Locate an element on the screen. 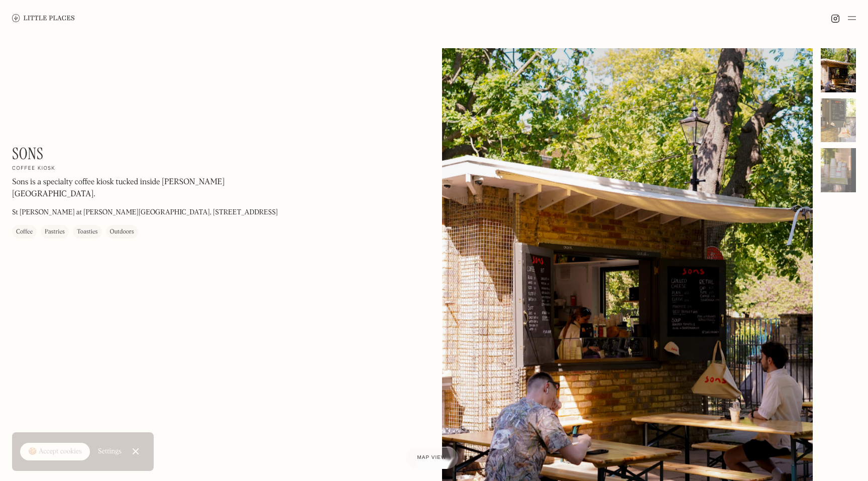 The width and height of the screenshot is (868, 481). div: Pastries is located at coordinates (55, 233).